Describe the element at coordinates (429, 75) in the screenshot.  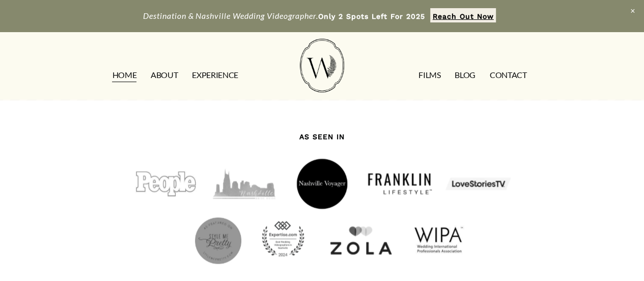
I see `a: FILMS` at that location.